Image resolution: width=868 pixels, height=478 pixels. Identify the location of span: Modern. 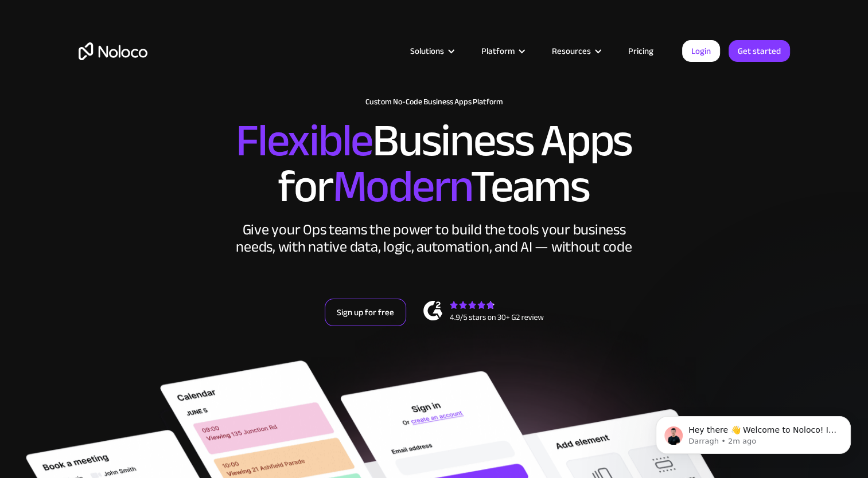
(401, 186).